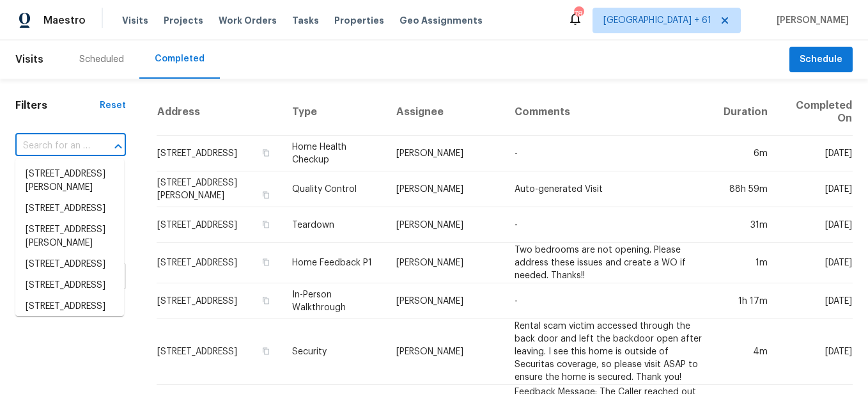  What do you see at coordinates (334, 153) in the screenshot?
I see `td: Home Health Checkup` at bounding box center [334, 153].